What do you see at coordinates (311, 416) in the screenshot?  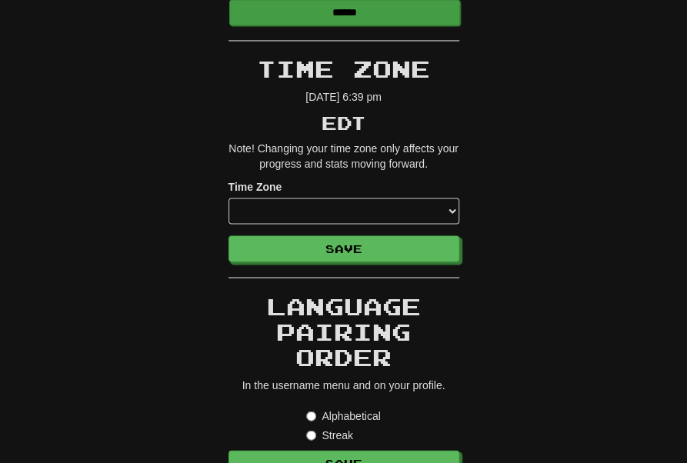 I see `input: Alphabetical` at bounding box center [311, 416].